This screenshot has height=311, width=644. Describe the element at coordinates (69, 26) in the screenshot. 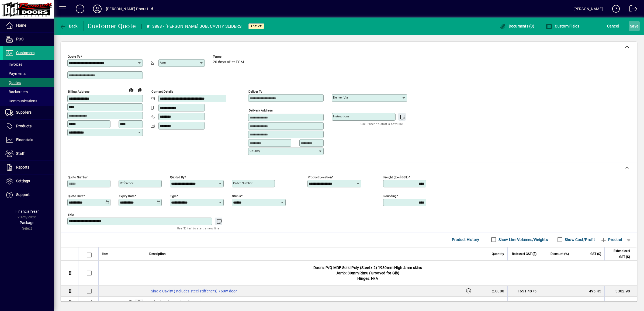

I see `app-page-header-button: Back` at that location.